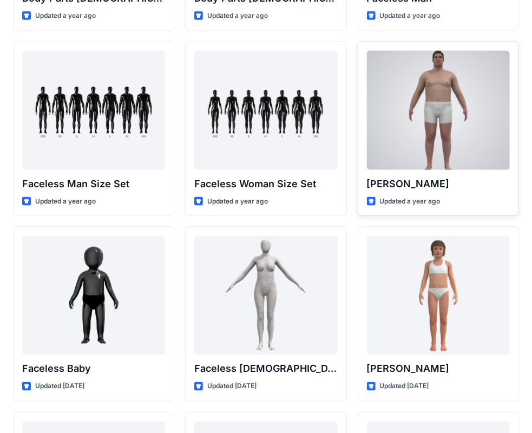 This screenshot has height=433, width=532. I want to click on a: Faceless Woman Size Set, so click(266, 110).